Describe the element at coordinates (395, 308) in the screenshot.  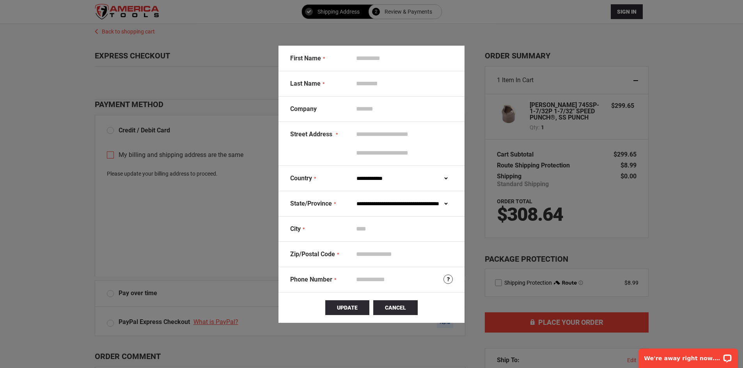
I see `button: Cancel` at that location.